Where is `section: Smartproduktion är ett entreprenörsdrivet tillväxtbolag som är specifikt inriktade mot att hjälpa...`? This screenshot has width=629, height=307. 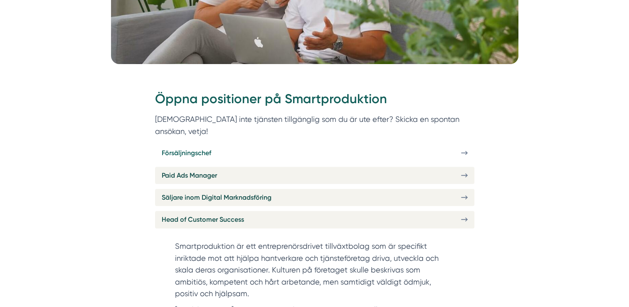
section: Smartproduktion är ett entreprenörsdrivet tillväxtbolag som är specifikt inriktade mot att hjälpa... is located at coordinates (315, 272).